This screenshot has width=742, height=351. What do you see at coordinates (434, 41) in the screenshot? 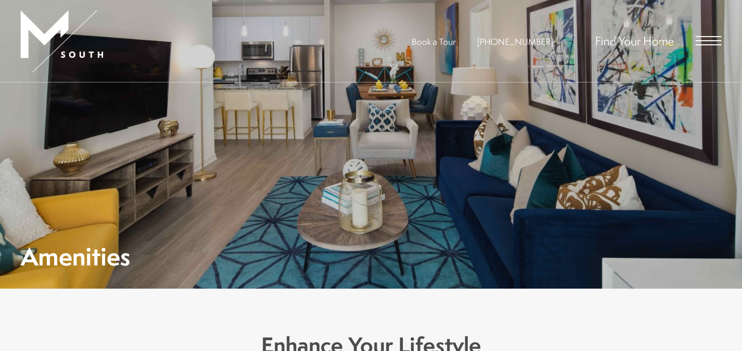
I see `span: Book a Tour` at bounding box center [434, 41].